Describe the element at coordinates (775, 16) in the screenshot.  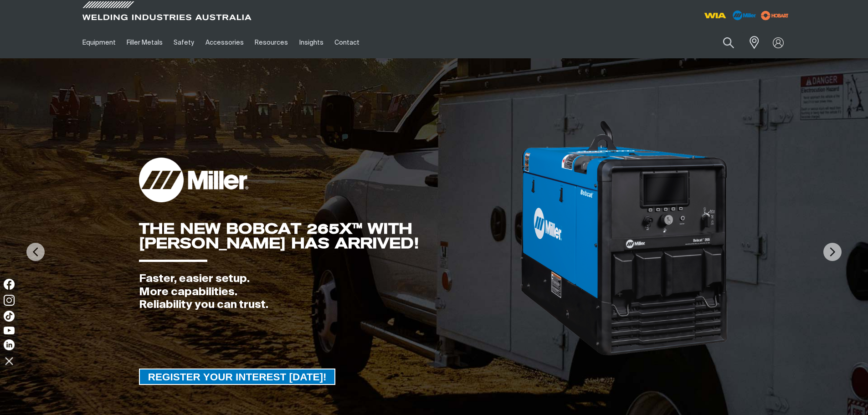
I see `img: miller` at that location.